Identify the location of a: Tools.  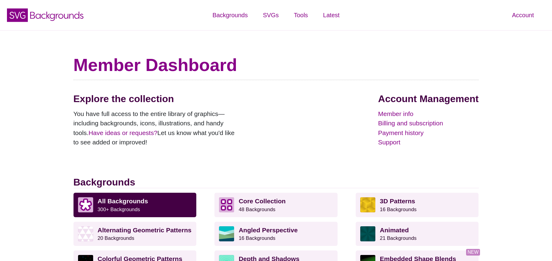
(301, 15).